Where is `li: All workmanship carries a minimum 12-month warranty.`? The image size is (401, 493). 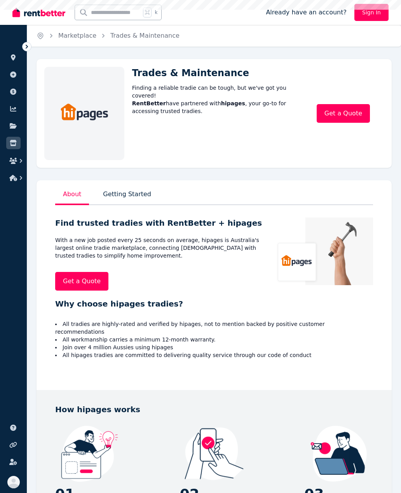 li: All workmanship carries a minimum 12-month warranty. is located at coordinates (214, 340).